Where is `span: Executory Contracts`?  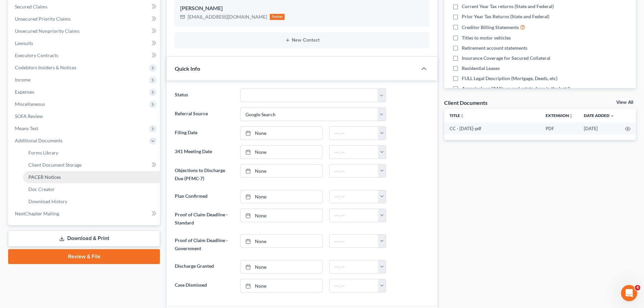 span: Executory Contracts is located at coordinates (37, 55).